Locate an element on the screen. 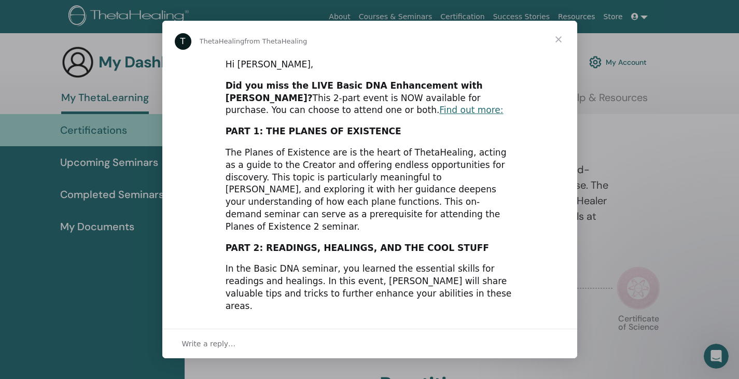 The height and width of the screenshot is (379, 739). b: PART 1: THE PLANES OF EXISTENCE is located at coordinates (313, 131).